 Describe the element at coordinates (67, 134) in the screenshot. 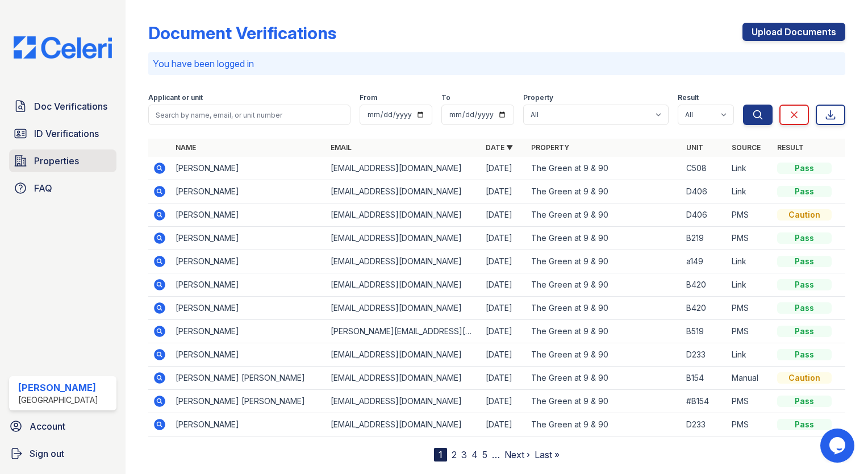

I see `span: ID Verifications` at that location.